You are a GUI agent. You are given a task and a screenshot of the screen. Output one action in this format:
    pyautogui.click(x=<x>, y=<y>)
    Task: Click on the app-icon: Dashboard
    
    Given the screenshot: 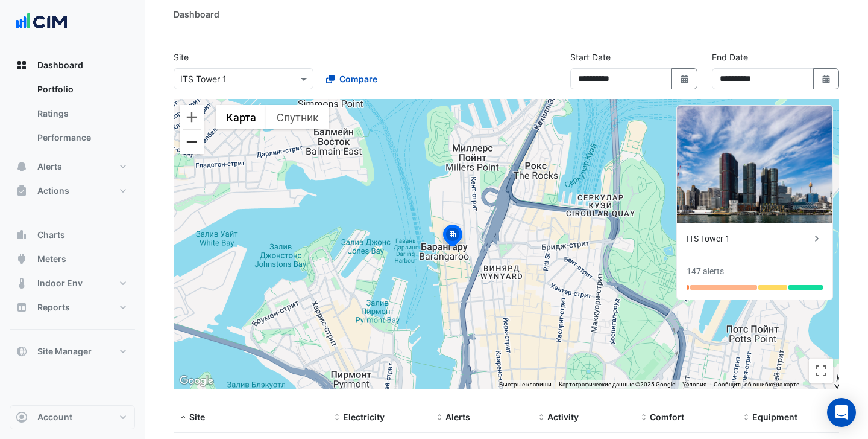 What is the action you would take?
    pyautogui.click(x=22, y=66)
    